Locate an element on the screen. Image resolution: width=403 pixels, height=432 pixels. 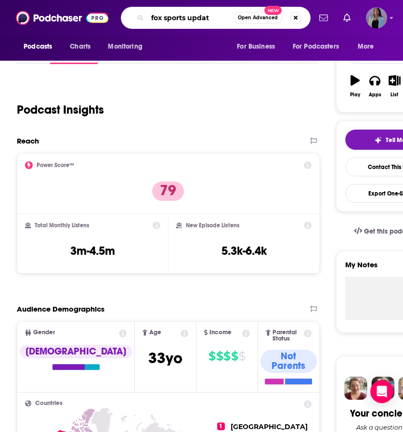
span: Monitoring is located at coordinates (125, 47).